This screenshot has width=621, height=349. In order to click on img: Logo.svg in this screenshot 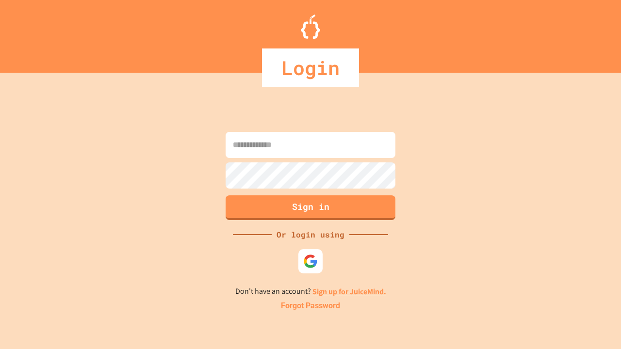, I will do `click(310, 27)`.